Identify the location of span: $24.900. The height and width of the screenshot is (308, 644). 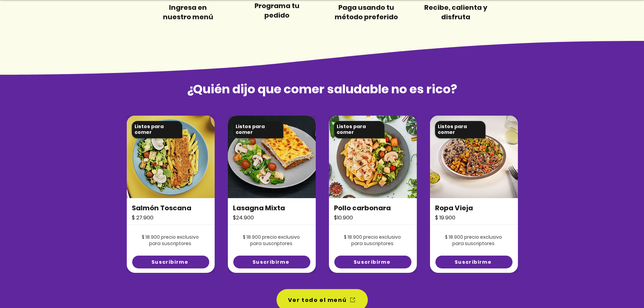
(244, 218).